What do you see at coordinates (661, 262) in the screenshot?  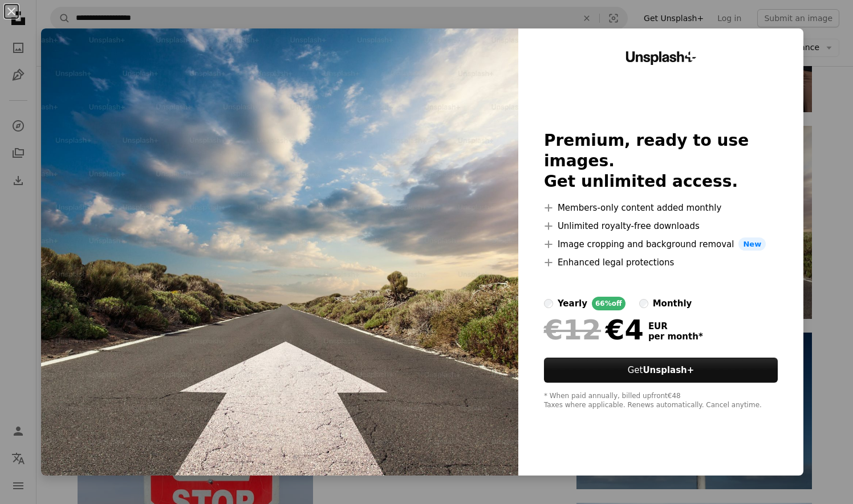 I see `li: Enhanced legal protections` at bounding box center [661, 262].